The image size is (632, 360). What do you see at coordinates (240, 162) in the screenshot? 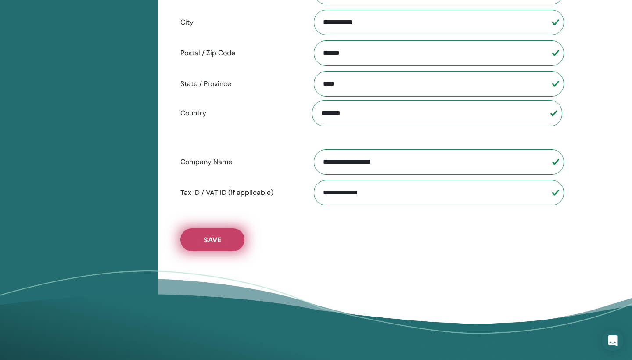
I see `label: Company Name` at bounding box center [240, 162].